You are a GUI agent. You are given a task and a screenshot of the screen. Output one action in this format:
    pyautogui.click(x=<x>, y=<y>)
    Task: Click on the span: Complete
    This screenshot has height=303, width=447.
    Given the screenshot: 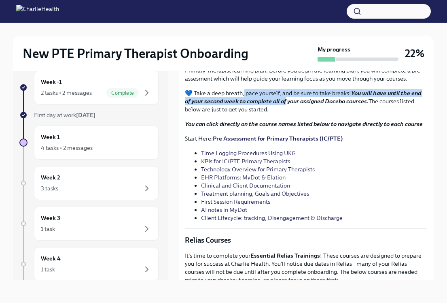 What is the action you would take?
    pyautogui.click(x=123, y=93)
    